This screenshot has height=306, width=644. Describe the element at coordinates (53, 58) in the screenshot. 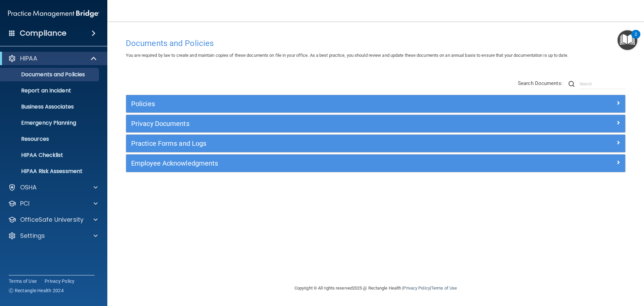

I see `a: HIPAA` at that location.